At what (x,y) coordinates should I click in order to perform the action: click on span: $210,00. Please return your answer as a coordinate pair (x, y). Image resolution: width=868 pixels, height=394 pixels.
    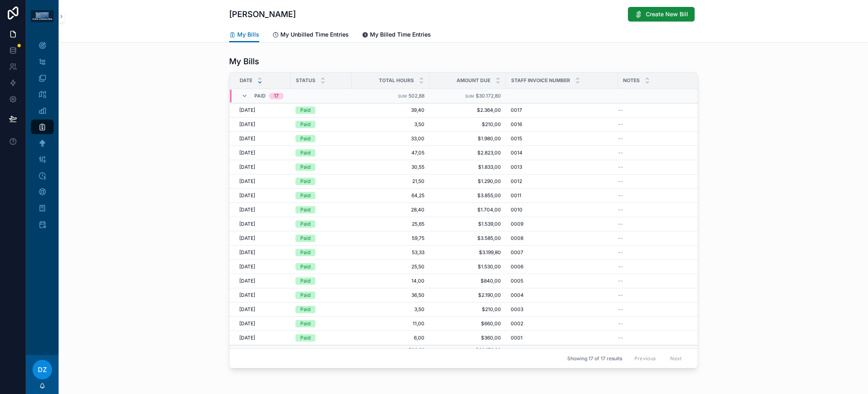
    Looking at the image, I should click on (468, 310).